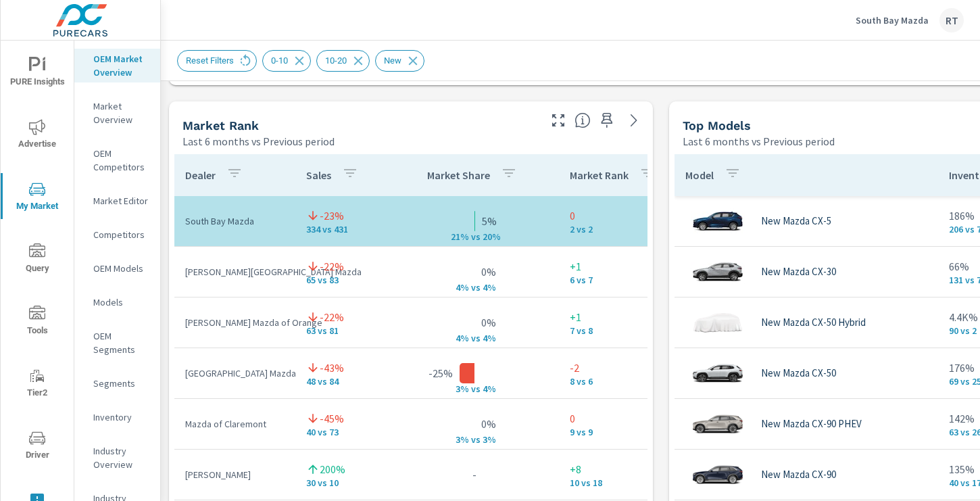  What do you see at coordinates (626, 469) in the screenshot?
I see `p: +8` at bounding box center [626, 469].